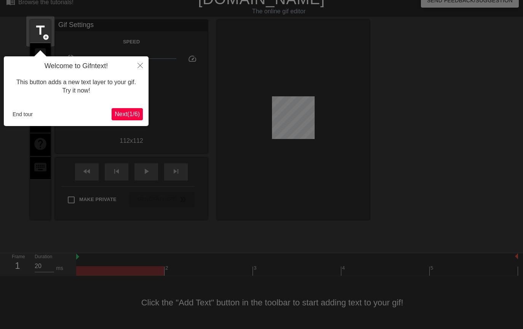  What do you see at coordinates (127, 114) in the screenshot?
I see `button: Next` at bounding box center [127, 114].